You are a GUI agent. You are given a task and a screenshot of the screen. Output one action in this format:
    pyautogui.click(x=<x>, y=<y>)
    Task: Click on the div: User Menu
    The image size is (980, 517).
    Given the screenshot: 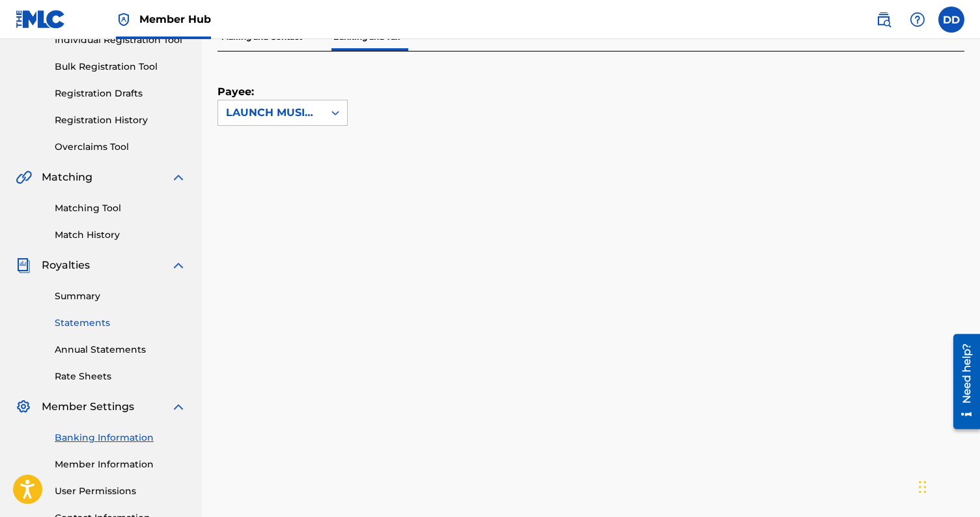 What is the action you would take?
    pyautogui.click(x=951, y=19)
    